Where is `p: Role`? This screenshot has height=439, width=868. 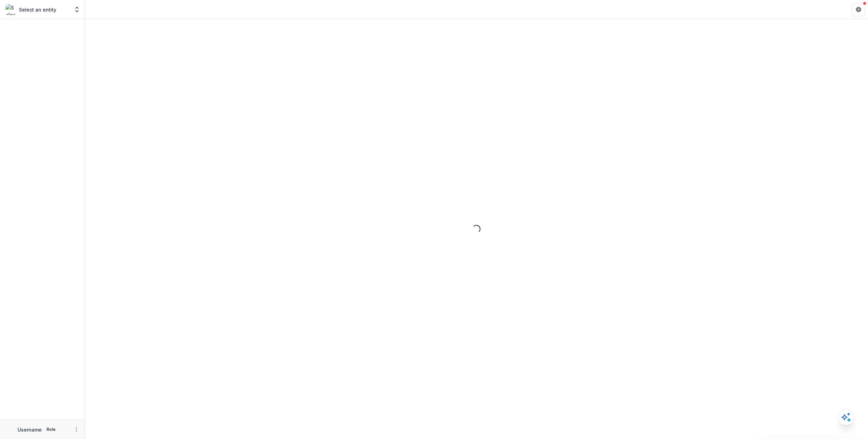
p: Role is located at coordinates (51, 430).